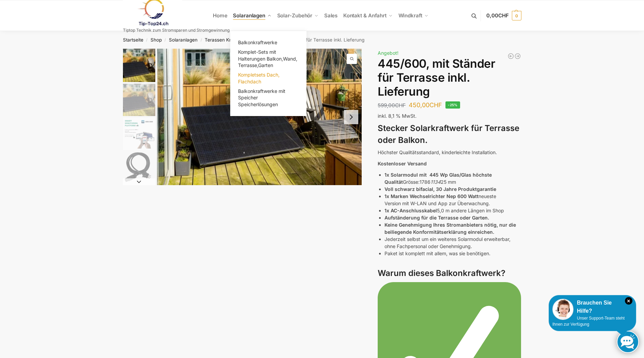 The image size is (644, 358). Describe the element at coordinates (497, 15) in the screenshot. I see `span: 0,00` at that location.